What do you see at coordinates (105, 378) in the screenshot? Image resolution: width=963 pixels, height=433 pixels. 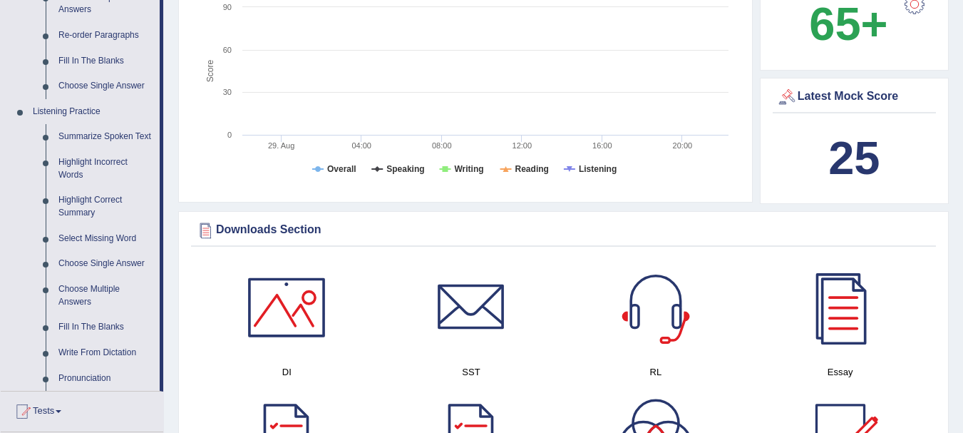 I see `a: Pronunciation` at bounding box center [105, 378].